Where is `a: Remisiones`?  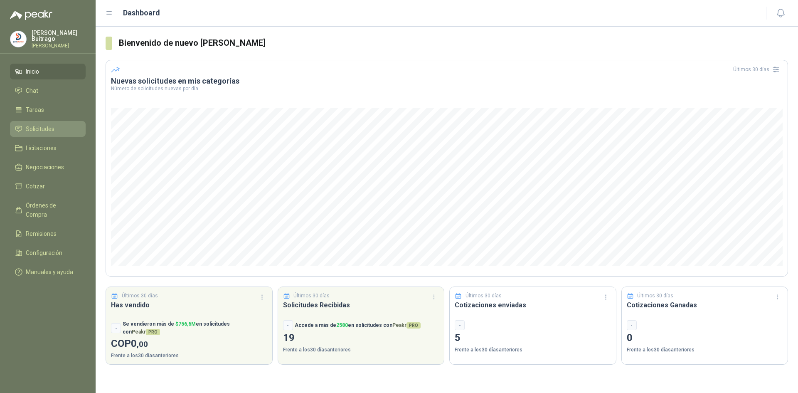 a: Remisiones is located at coordinates (48, 234).